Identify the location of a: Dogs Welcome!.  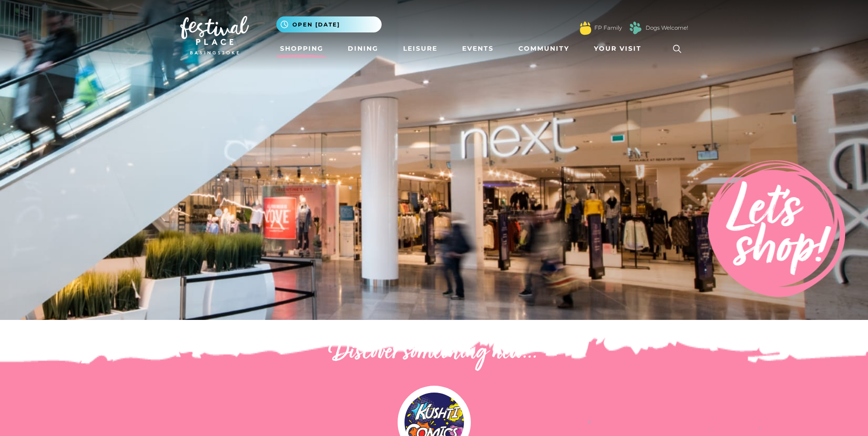
(666, 28).